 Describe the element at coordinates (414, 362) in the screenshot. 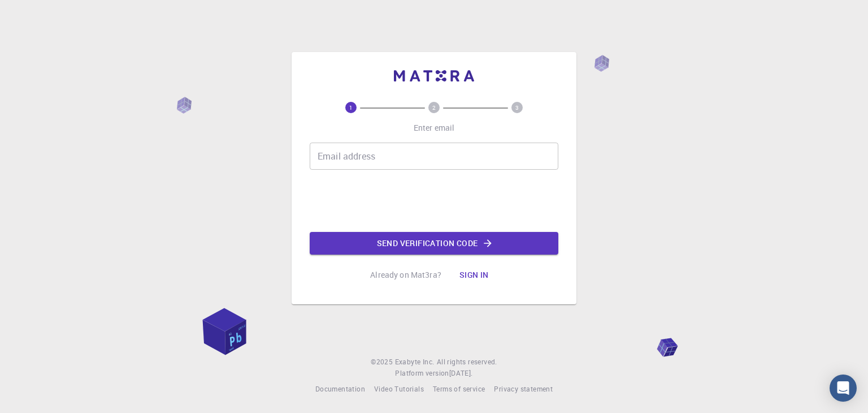

I see `span: Exabyte Inc.` at that location.